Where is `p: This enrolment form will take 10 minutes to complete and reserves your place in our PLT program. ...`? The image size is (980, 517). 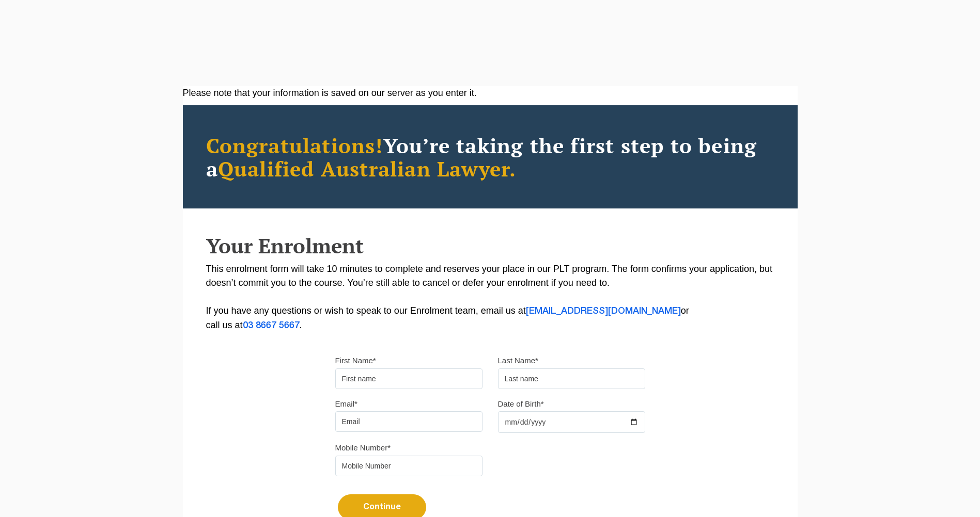
p: This enrolment form will take 10 minutes to complete and reserves your place in our PLT program. ... is located at coordinates (490, 297).